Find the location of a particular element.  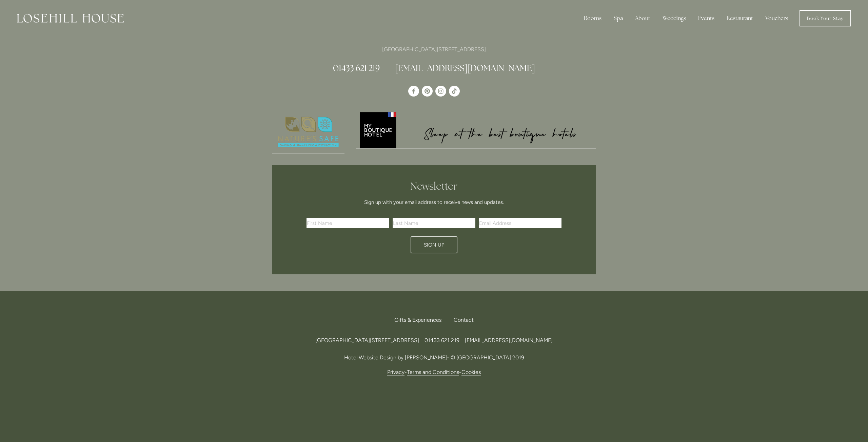

a: Vouchers is located at coordinates (776, 18).